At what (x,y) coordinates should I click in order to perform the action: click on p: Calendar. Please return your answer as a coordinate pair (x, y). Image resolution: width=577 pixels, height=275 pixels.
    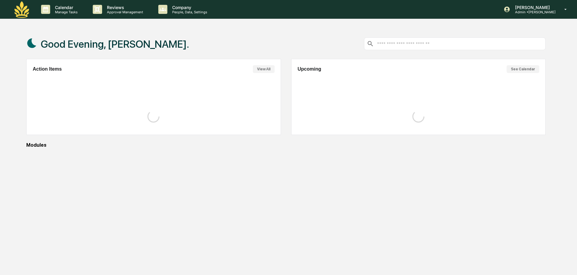
    Looking at the image, I should click on (65, 7).